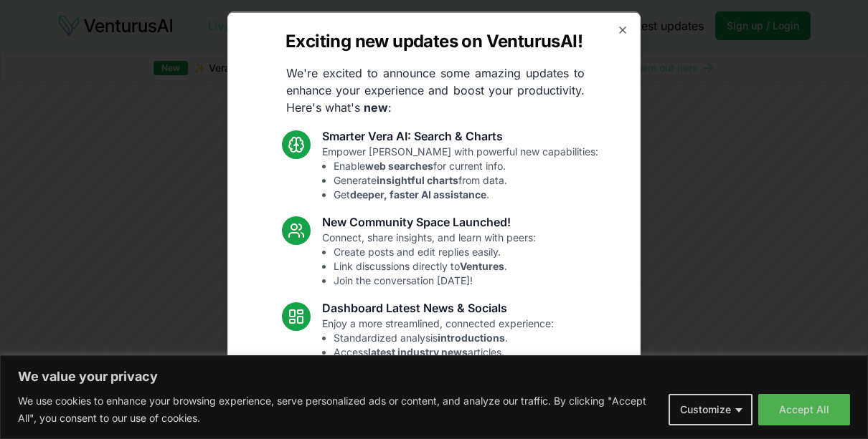 This screenshot has height=439, width=868. I want to click on li: Get ., so click(465, 194).